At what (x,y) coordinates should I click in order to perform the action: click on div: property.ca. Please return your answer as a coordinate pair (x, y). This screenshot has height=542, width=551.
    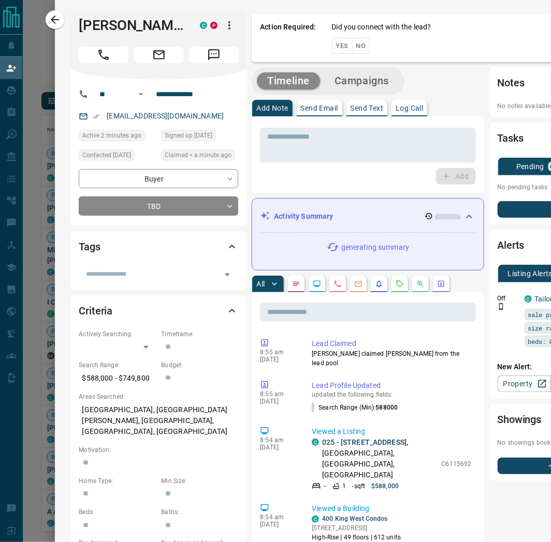
    Looking at the image, I should click on (214, 25).